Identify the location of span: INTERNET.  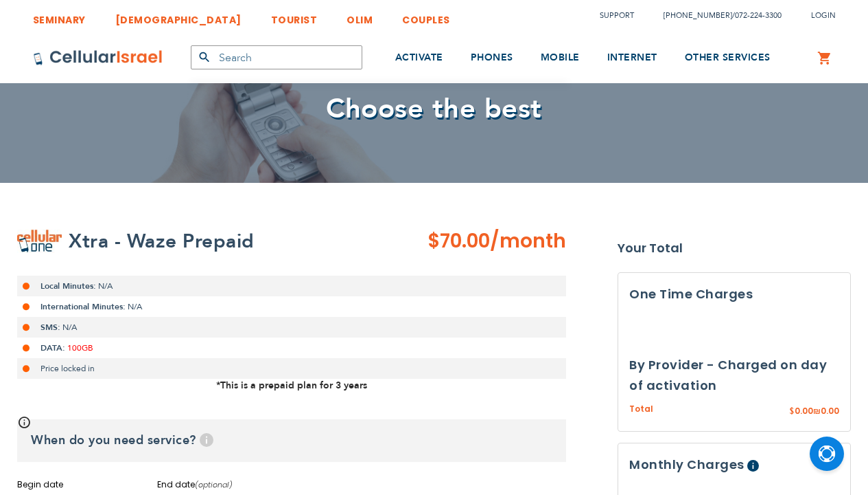
(632, 57).